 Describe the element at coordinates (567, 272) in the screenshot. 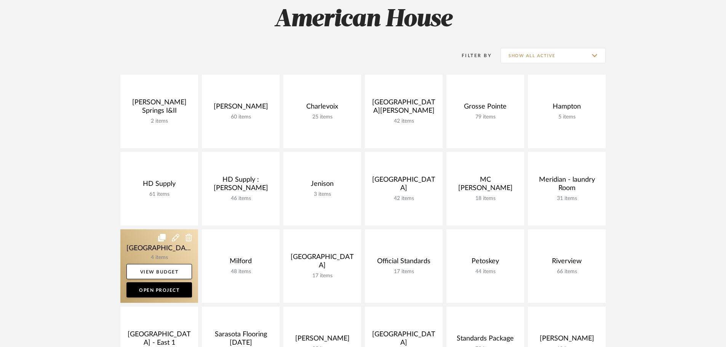

I see `div: 66 items` at that location.